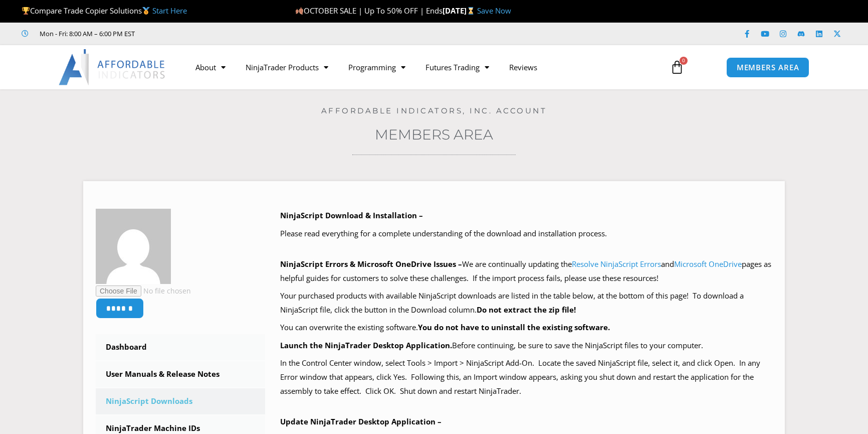  Describe the element at coordinates (617, 264) in the screenshot. I see `a: Resolve NinjaScript Errors` at that location.